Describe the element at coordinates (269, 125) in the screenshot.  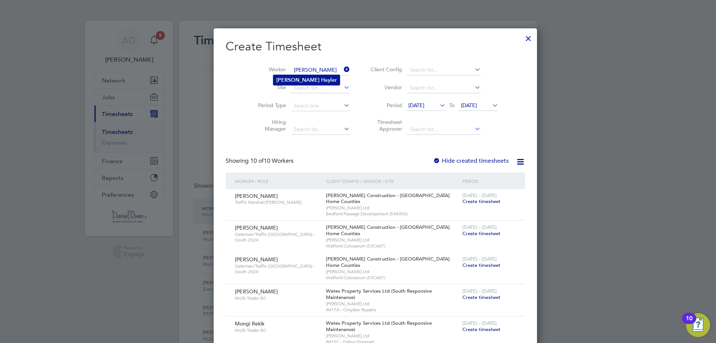
I see `label: Hiring Manager` at that location.